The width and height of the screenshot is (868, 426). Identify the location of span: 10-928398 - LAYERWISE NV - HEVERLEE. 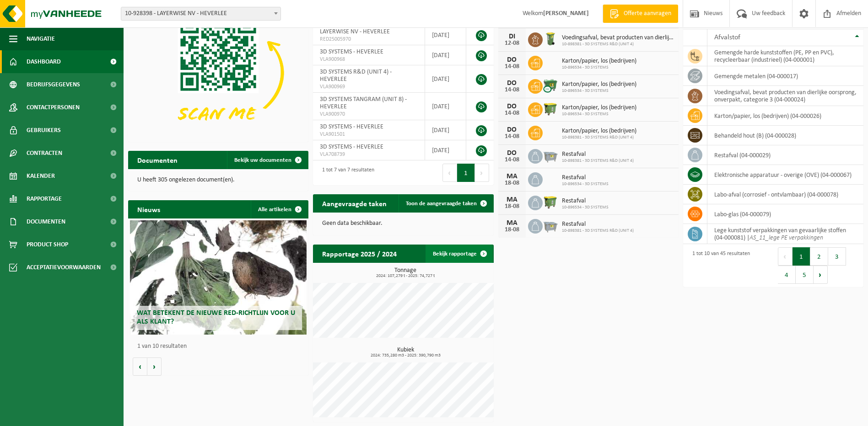
(201, 14).